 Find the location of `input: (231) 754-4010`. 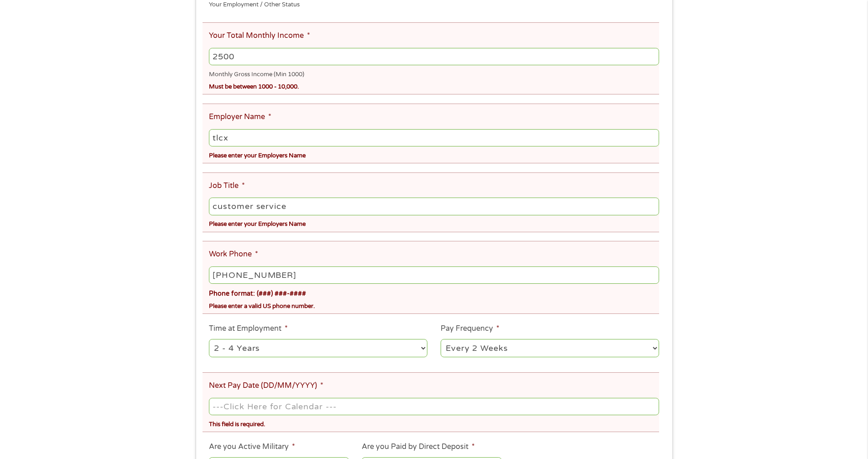

input: (231) 754-4010 is located at coordinates (434, 275).